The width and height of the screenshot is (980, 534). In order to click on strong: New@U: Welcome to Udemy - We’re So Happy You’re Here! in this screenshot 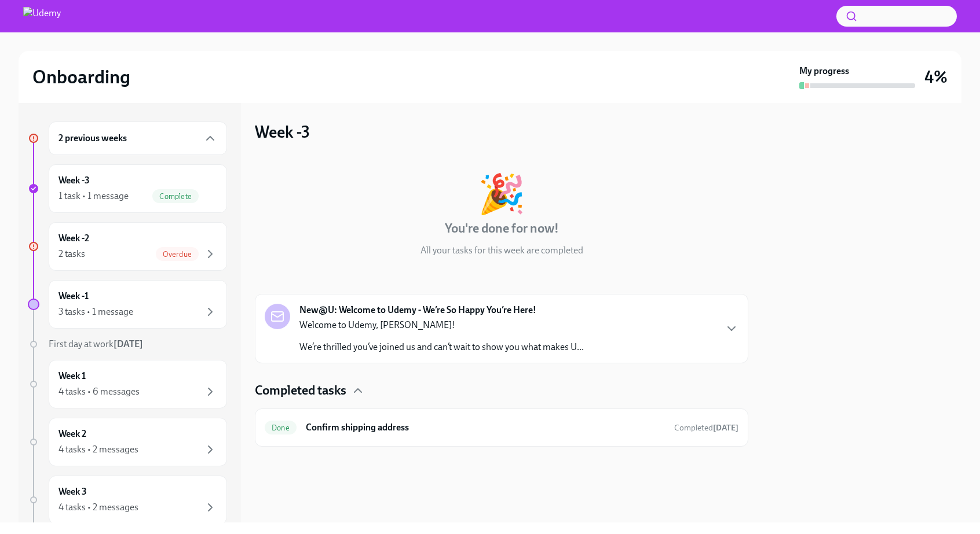, I will do `click(418, 310)`.